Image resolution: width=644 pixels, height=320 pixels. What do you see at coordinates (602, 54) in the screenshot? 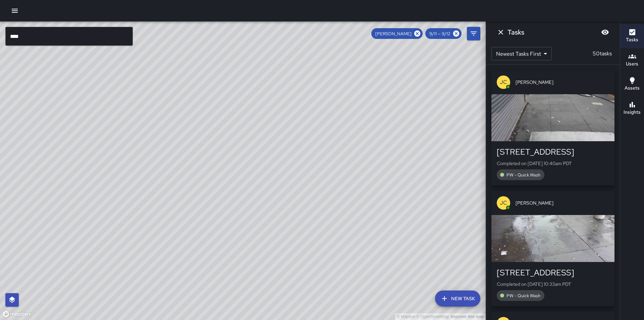
I see `p: 50 tasks` at bounding box center [602, 54].